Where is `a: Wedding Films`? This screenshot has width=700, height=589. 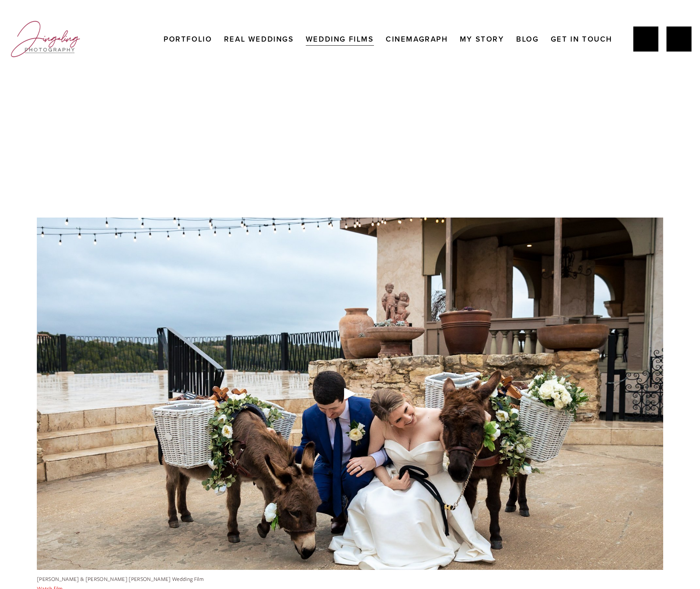
a: Wedding Films is located at coordinates (340, 39).